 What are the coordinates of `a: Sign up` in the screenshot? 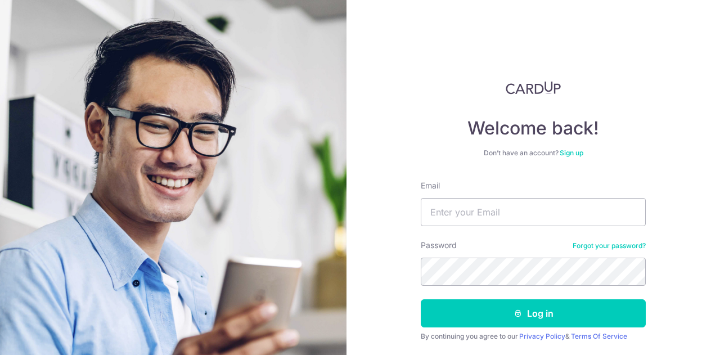 It's located at (572, 152).